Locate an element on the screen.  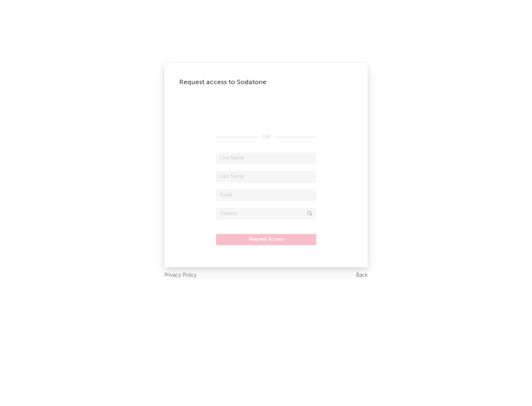
input: Division is located at coordinates (266, 214).